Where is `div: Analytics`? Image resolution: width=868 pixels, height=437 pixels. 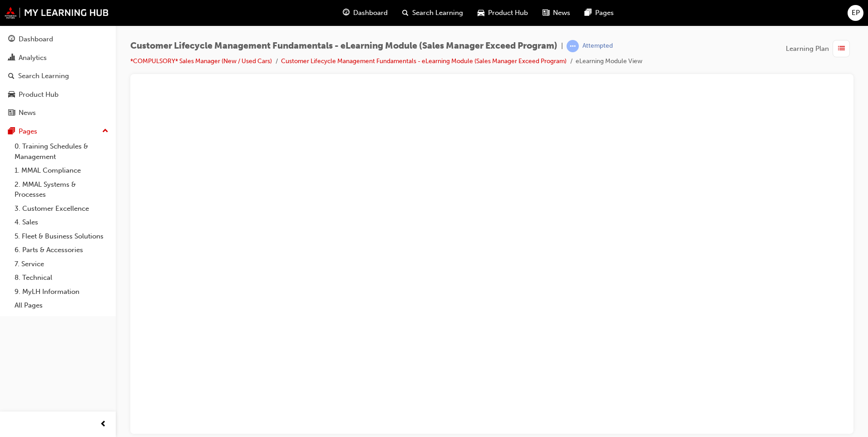
div: Analytics is located at coordinates (33, 58).